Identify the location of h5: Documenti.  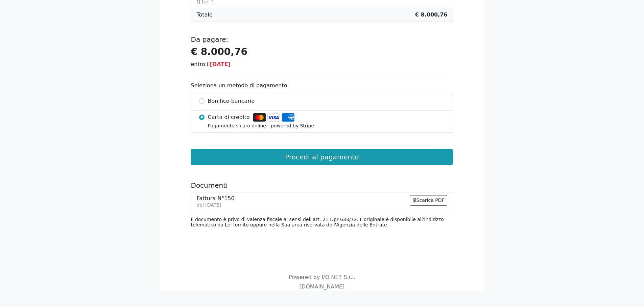
(322, 186).